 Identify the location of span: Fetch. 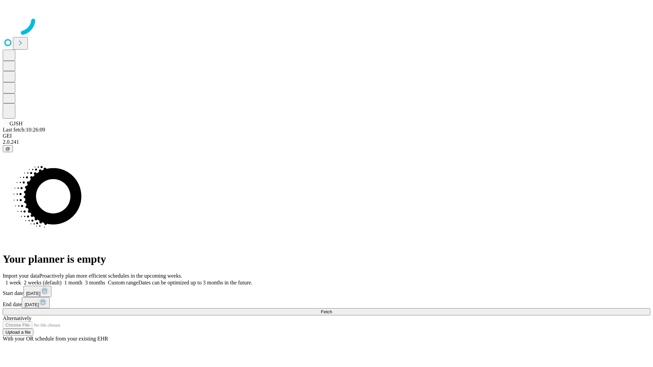
(326, 312).